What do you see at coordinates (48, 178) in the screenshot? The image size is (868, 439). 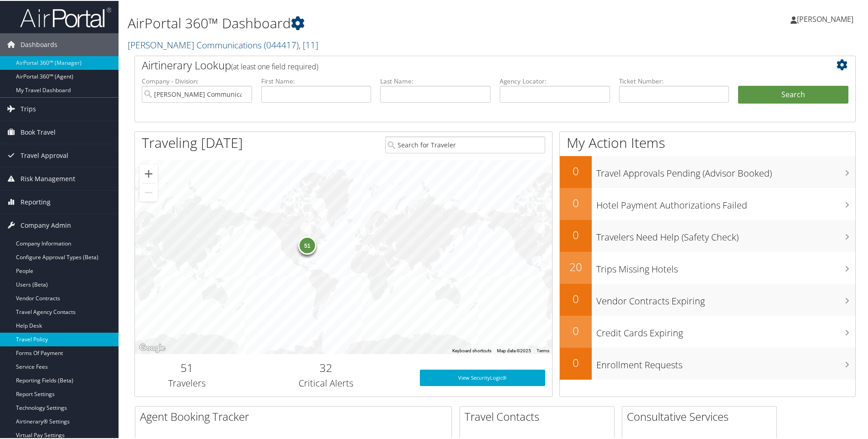 I see `span: Risk Management` at bounding box center [48, 178].